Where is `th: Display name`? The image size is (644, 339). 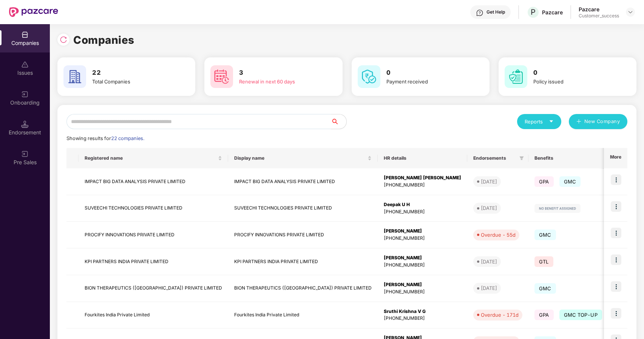
th: Display name is located at coordinates (303, 158).